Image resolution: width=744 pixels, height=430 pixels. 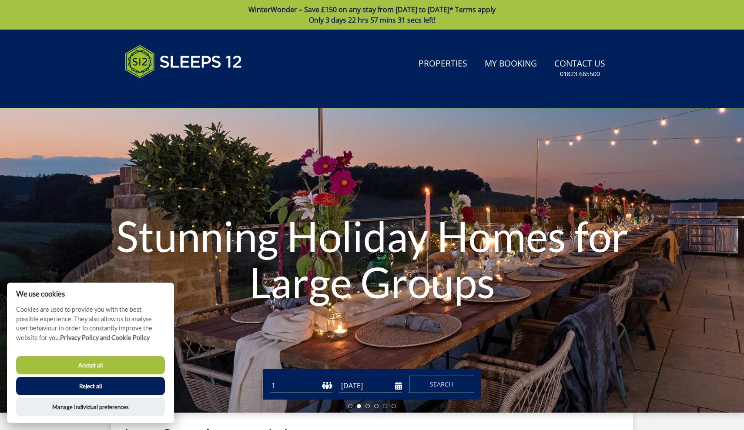 I want to click on a: Privacy Policy and Cookie Policy, so click(x=105, y=338).